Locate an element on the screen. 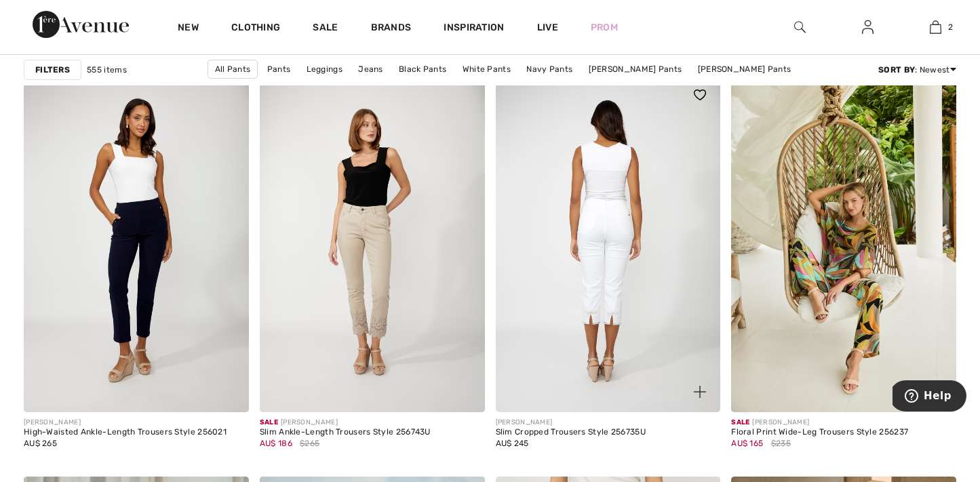  span: $235 is located at coordinates (781, 443).